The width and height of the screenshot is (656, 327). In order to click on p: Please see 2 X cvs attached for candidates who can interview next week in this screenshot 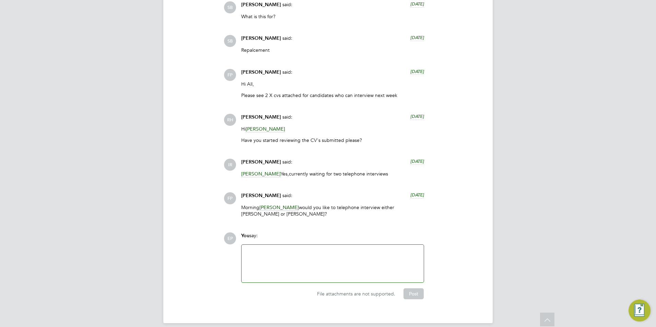, I will do `click(332, 95)`.